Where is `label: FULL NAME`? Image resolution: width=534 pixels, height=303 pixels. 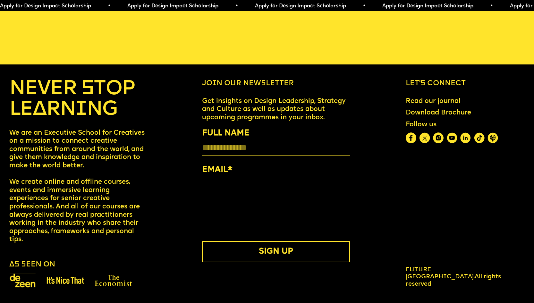 label: FULL NAME is located at coordinates (276, 134).